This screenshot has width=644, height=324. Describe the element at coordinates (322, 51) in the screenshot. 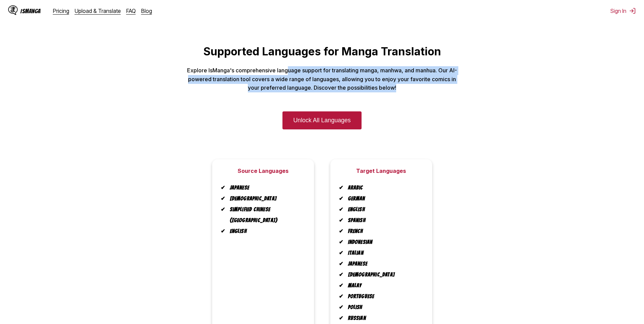

I see `h1: Supported Languages for Manga Translation` at that location.